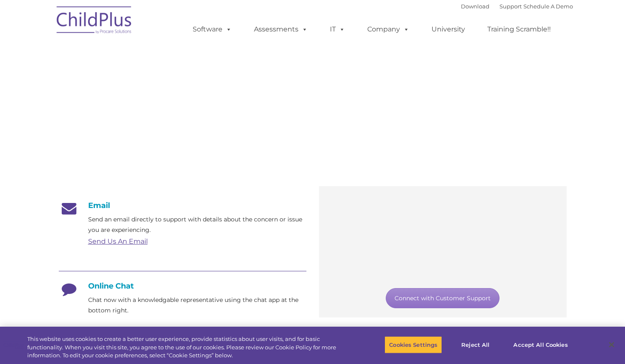 Image resolution: width=625 pixels, height=364 pixels. Describe the element at coordinates (476, 345) in the screenshot. I see `button: Reject All` at that location.